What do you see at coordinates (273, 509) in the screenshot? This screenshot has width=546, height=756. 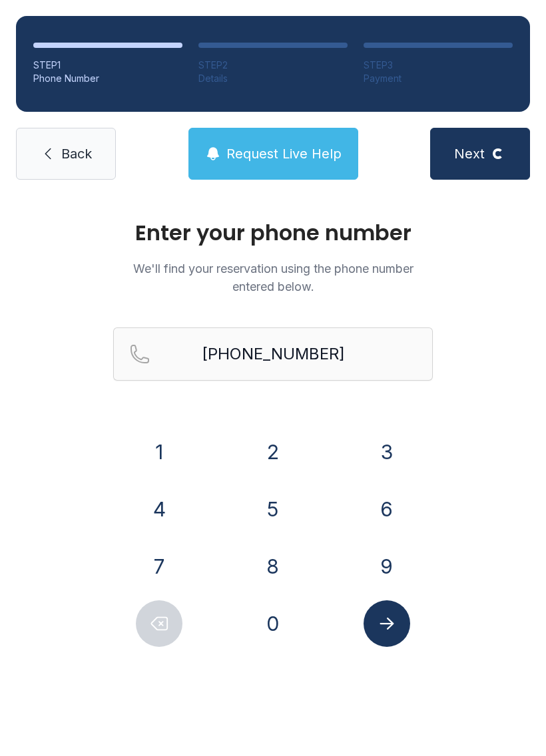 I see `button: 5` at bounding box center [273, 509].